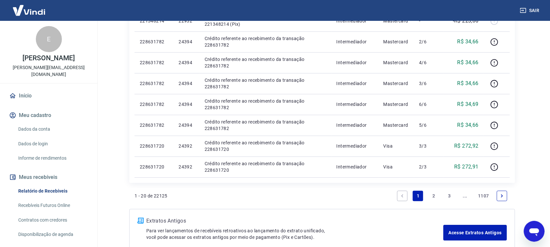  What do you see at coordinates (52, 220) in the screenshot?
I see `a: Contratos com credores` at bounding box center [52, 220].